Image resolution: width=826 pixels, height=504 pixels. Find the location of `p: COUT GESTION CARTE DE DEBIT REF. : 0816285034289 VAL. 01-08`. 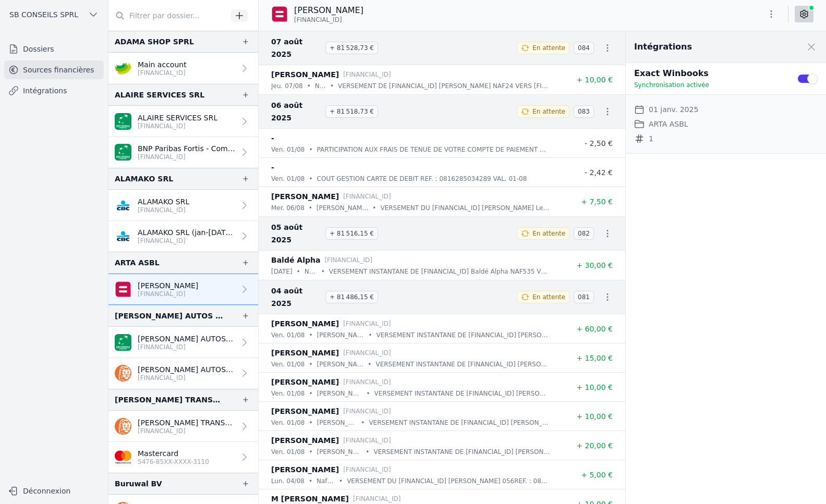

p: COUT GESTION CARTE DE DEBIT REF. : 0816285034289 VAL. 01-08 is located at coordinates (422, 179).